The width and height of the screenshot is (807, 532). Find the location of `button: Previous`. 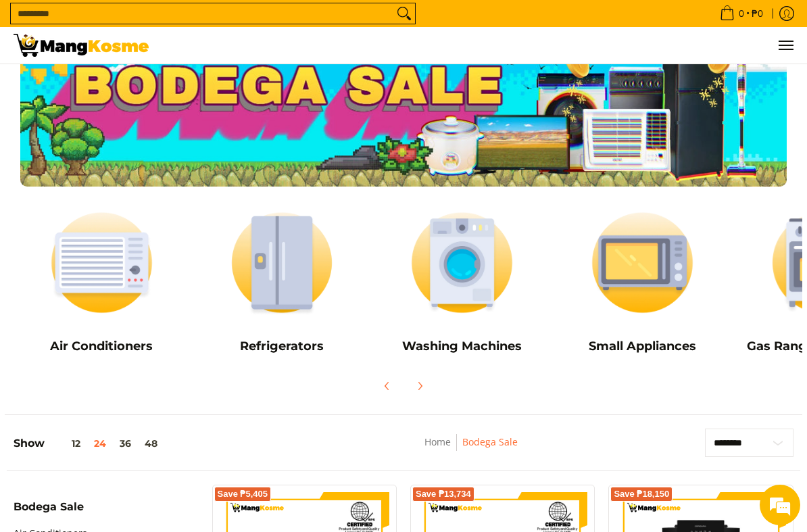

button: Previous is located at coordinates (388, 386).